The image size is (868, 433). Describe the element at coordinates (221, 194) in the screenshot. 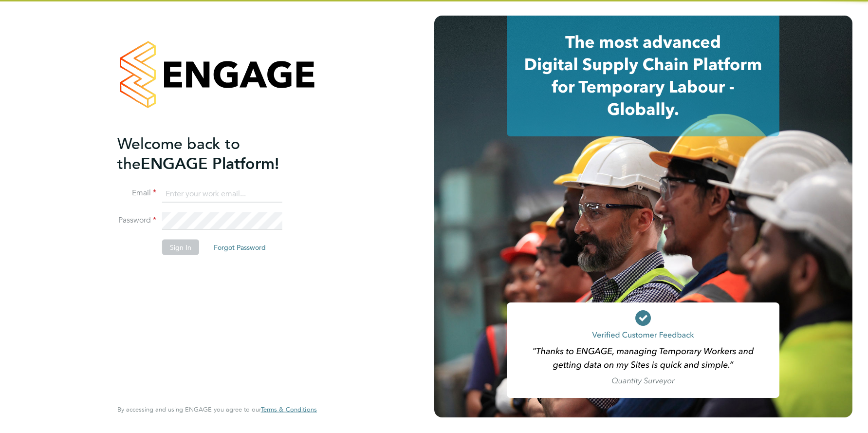

I see `input: Enter your work email...` at that location.